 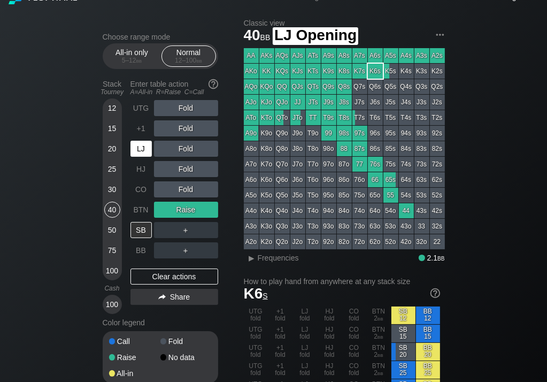 I want to click on div: 40, so click(x=112, y=210).